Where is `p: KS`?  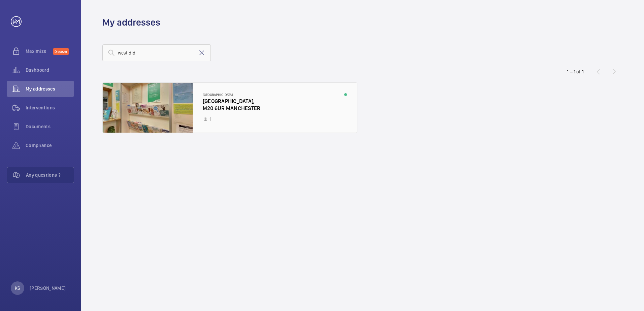
p: KS is located at coordinates (17, 288).